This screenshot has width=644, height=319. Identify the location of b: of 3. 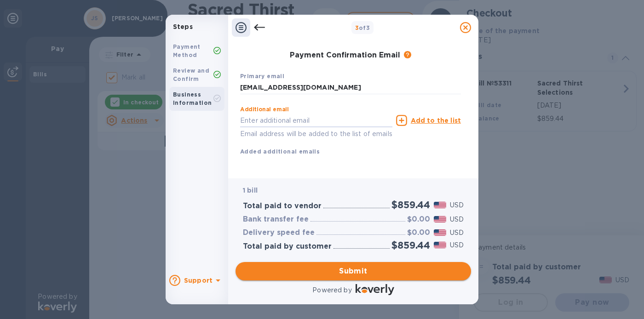
(363, 27).